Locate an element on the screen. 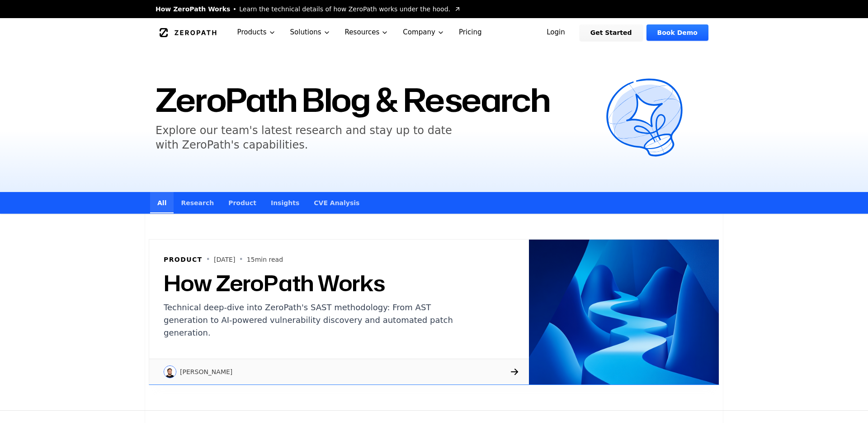 Image resolution: width=868 pixels, height=423 pixels. h1: ZeroPath Blog & Research is located at coordinates (375, 100).